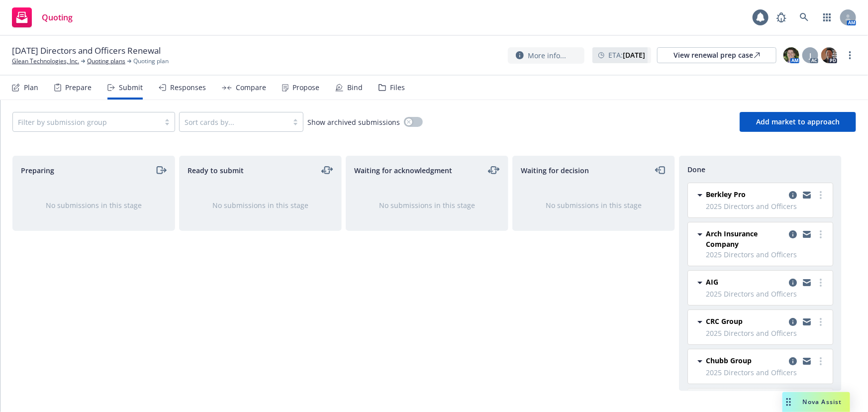  What do you see at coordinates (78, 88) in the screenshot?
I see `div: Prepare` at bounding box center [78, 88].